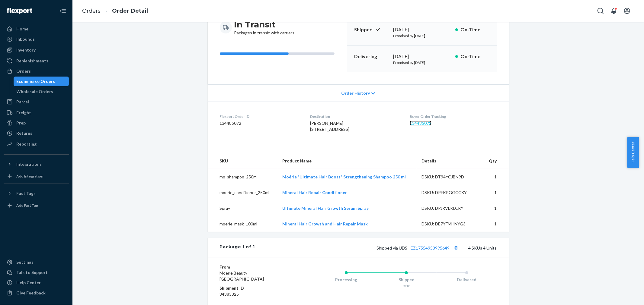  What do you see at coordinates (450, 177) in the screenshot?
I see `div: DSKU: DT94YCJBN9D` at bounding box center [450, 177].